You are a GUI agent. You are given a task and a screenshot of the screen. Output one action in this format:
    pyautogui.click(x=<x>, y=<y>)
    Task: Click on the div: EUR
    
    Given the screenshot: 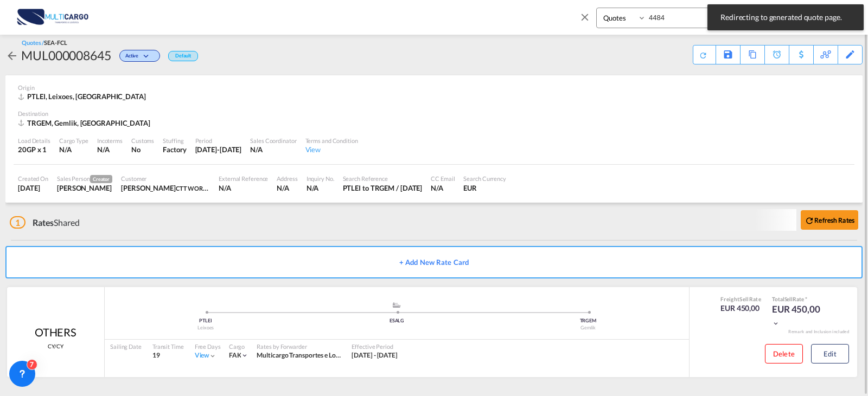 What is the action you would take?
    pyautogui.click(x=484, y=188)
    